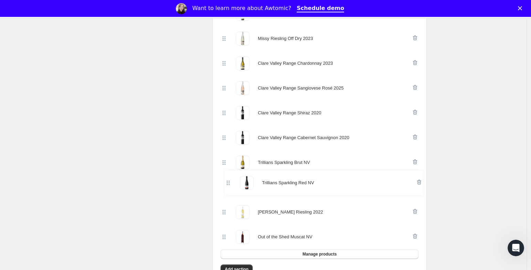  Describe the element at coordinates (289, 113) in the screenshot. I see `div: Clare Valley Range Shiraz 2020` at that location.